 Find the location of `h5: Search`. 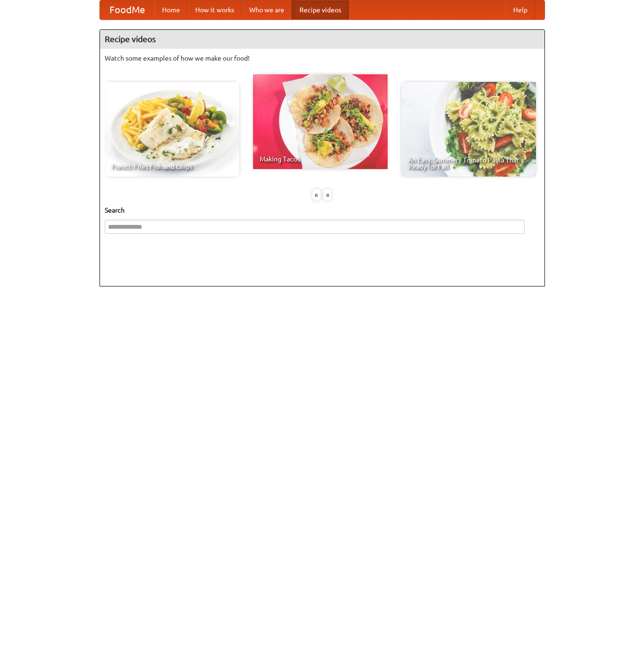

h5: Search is located at coordinates (322, 211).